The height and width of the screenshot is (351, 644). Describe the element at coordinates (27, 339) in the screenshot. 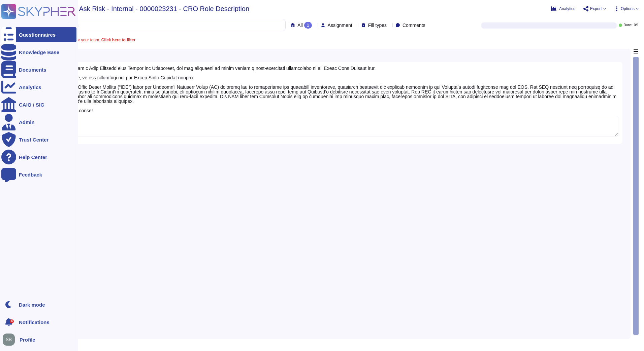

I see `span: Profile` at that location.